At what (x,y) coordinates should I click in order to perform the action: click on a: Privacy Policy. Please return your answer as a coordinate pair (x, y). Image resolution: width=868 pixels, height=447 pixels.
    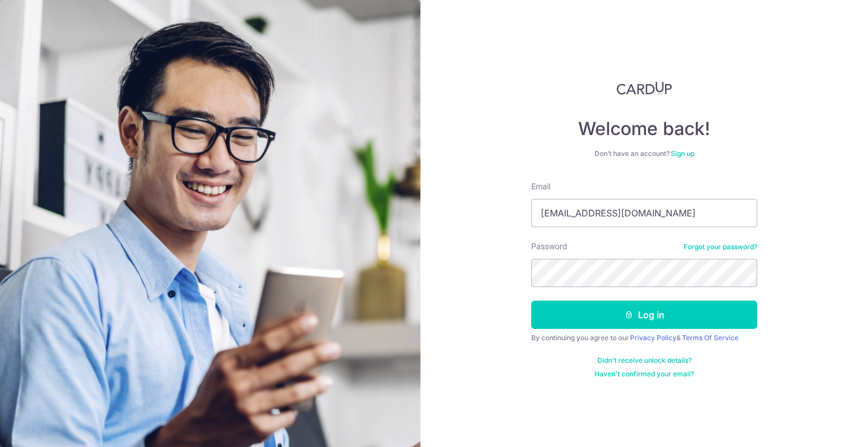
    Looking at the image, I should click on (653, 338).